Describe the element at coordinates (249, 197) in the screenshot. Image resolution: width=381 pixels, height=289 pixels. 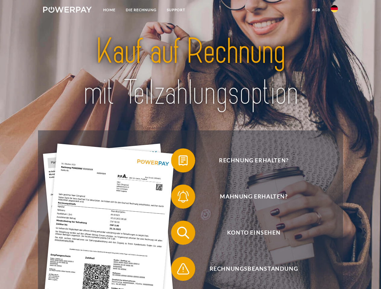
I see `a: Mahnung erhalten?` at that location.